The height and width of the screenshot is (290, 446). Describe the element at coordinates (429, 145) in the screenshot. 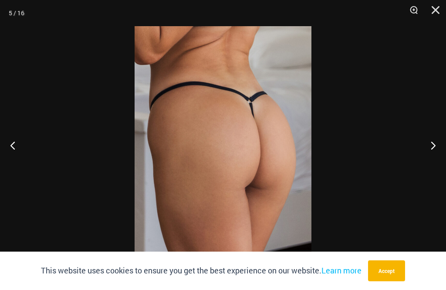

I see `button: Next` at that location.